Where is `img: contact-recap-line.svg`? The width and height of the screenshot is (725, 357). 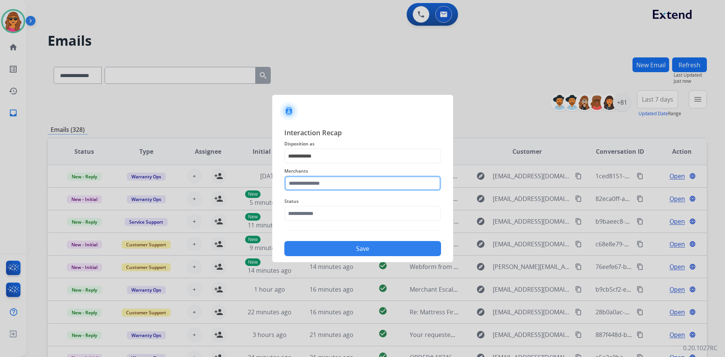 img: contact-recap-line.svg is located at coordinates (362, 230).